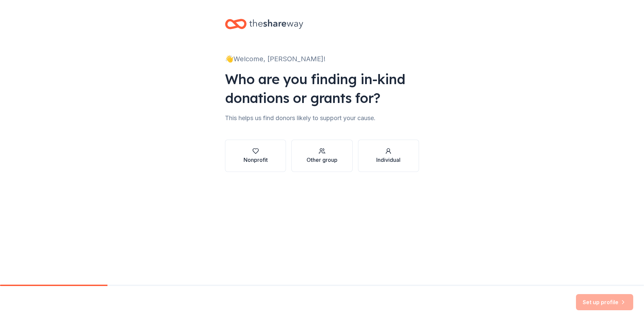 Image resolution: width=644 pixels, height=321 pixels. Describe the element at coordinates (322, 88) in the screenshot. I see `div: Who are you finding in-kind donations or grants for?` at that location.